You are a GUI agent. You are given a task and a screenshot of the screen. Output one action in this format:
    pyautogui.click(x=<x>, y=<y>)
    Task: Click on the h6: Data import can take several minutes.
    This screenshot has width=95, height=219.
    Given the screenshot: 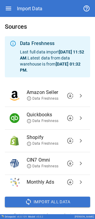 What is the action you would take?
    pyautogui.click(x=47, y=216)
    